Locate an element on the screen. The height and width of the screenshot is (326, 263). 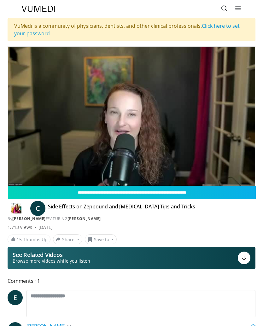
span: 1,713 views is located at coordinates (20, 228).